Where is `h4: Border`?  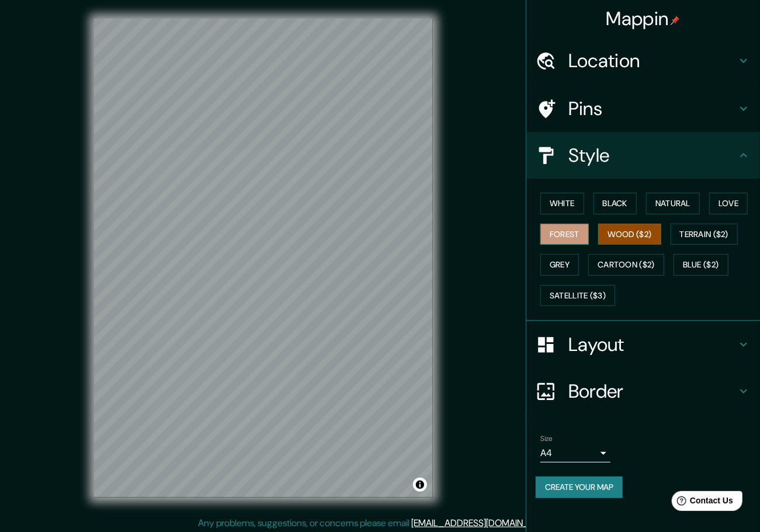
h4: Border is located at coordinates (653, 391).